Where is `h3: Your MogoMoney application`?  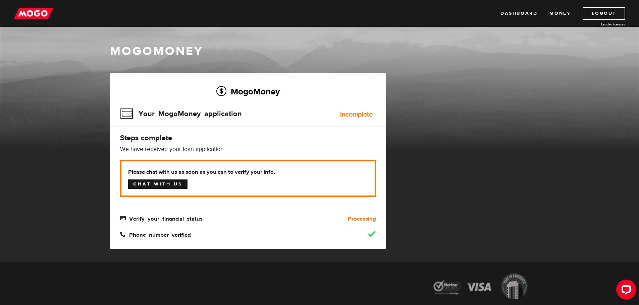
h3: Your MogoMoney application is located at coordinates (181, 114).